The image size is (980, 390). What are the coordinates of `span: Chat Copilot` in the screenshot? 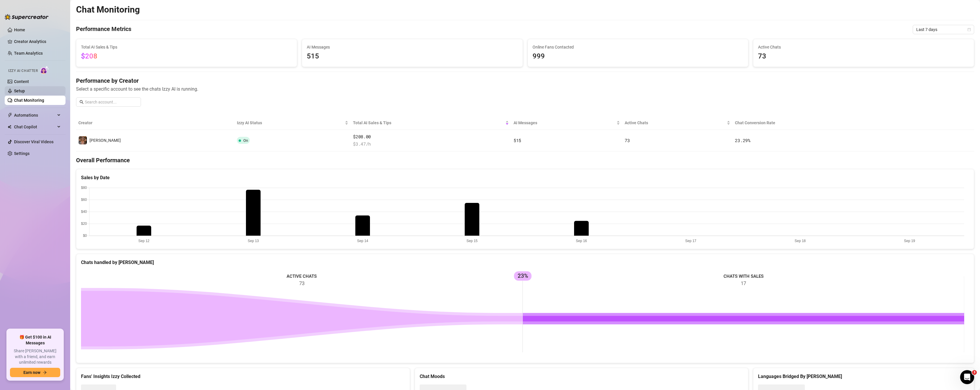 It's located at (35, 127).